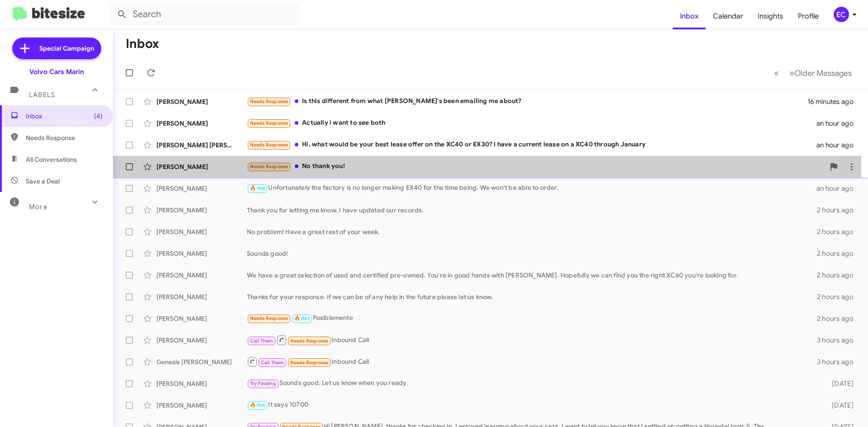 This screenshot has height=427, width=868. Describe the element at coordinates (531, 210) in the screenshot. I see `div: Thank you for letting me know. I have updated our records.` at that location.